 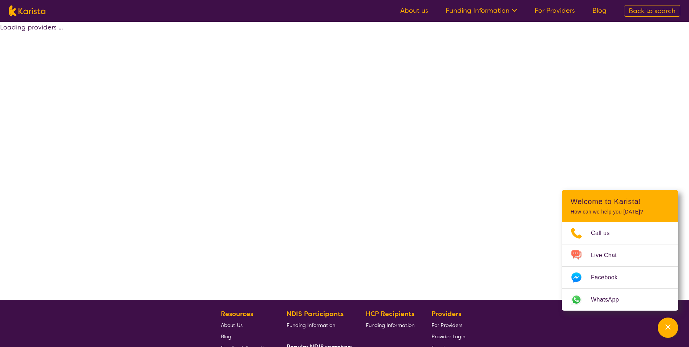 What do you see at coordinates (620, 201) in the screenshot?
I see `h2: Welcome to Karista!` at bounding box center [620, 201].